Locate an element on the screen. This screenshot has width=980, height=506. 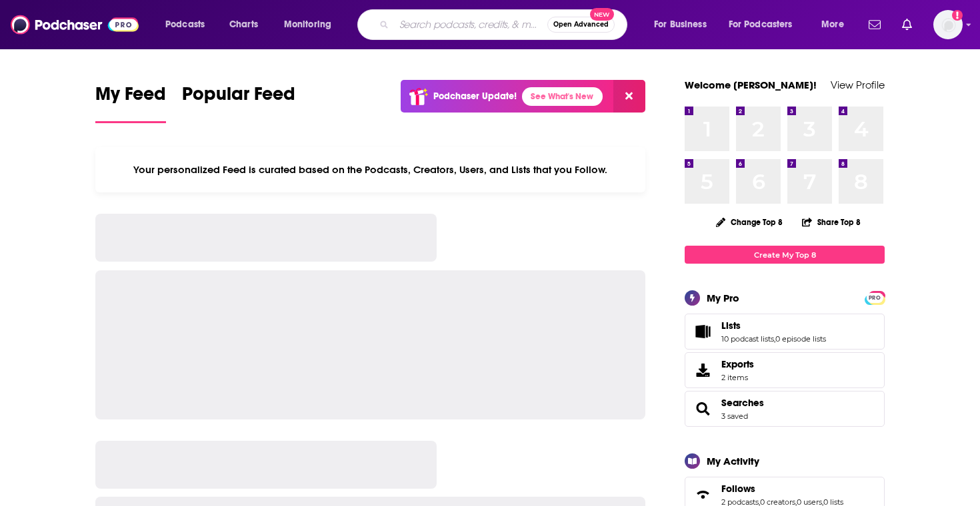
a: Popular Feed is located at coordinates (238, 102).